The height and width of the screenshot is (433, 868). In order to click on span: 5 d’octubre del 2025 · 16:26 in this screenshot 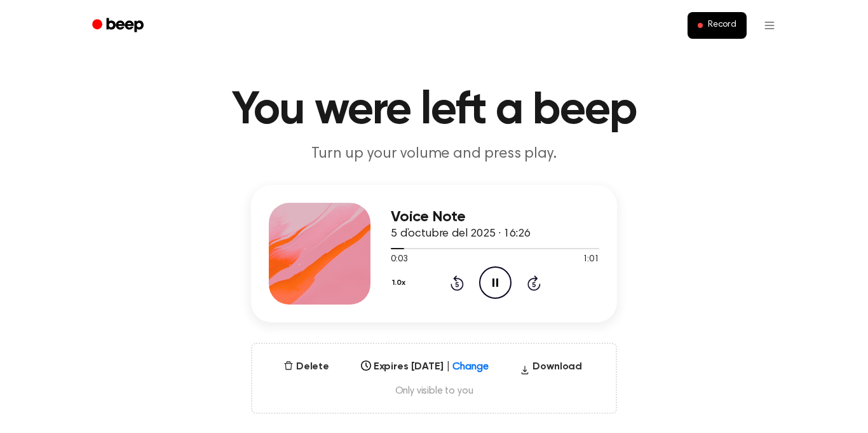, I will do `click(461, 234)`.